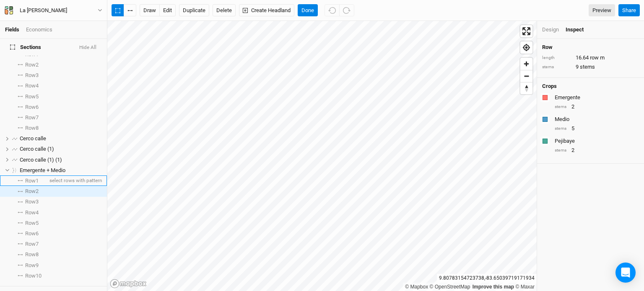 The height and width of the screenshot is (291, 644). What do you see at coordinates (26, 48) in the screenshot?
I see `span: Sections` at bounding box center [26, 48].